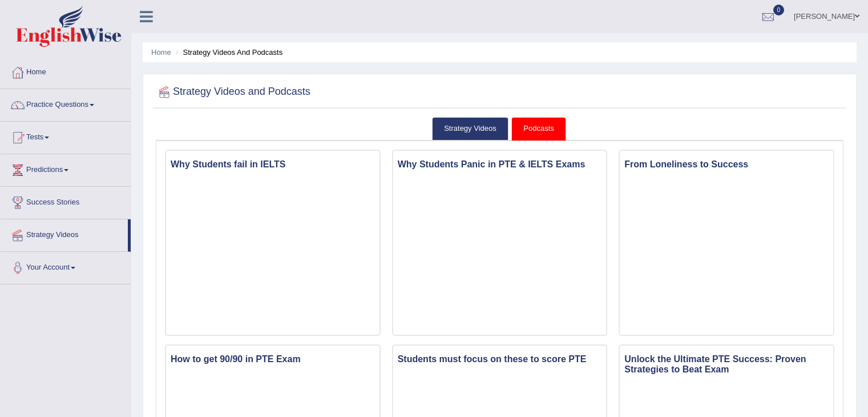 The image size is (868, 417). I want to click on h3: Why Students Panic in PTE & IELTS Exams, so click(500, 164).